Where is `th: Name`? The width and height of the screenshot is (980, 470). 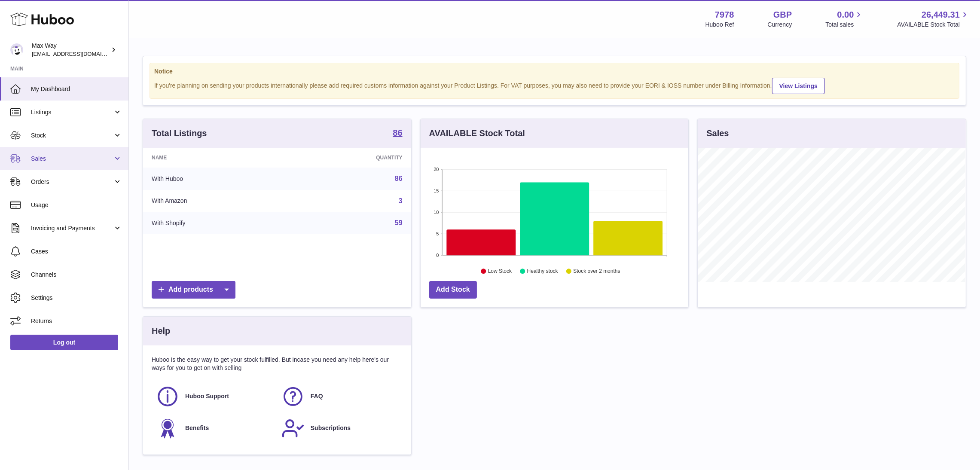 th: Name is located at coordinates (216, 158).